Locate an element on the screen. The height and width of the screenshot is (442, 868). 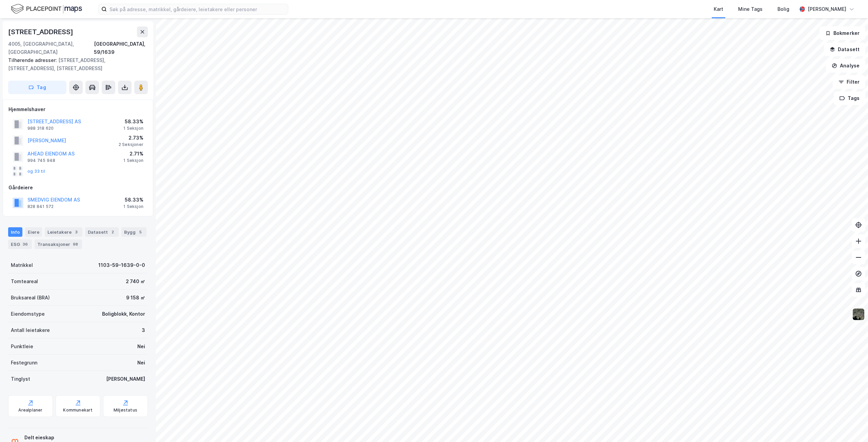
div: 988 318 620 is located at coordinates (40, 128).